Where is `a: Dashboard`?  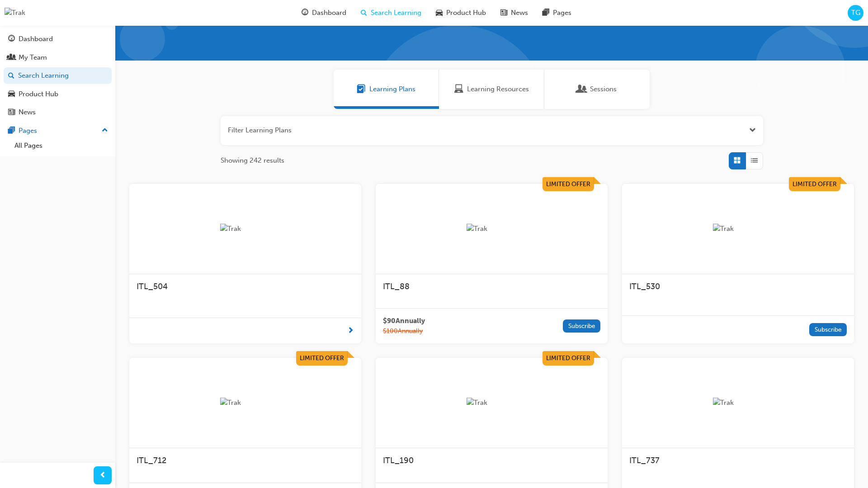 a: Dashboard is located at coordinates (57, 39).